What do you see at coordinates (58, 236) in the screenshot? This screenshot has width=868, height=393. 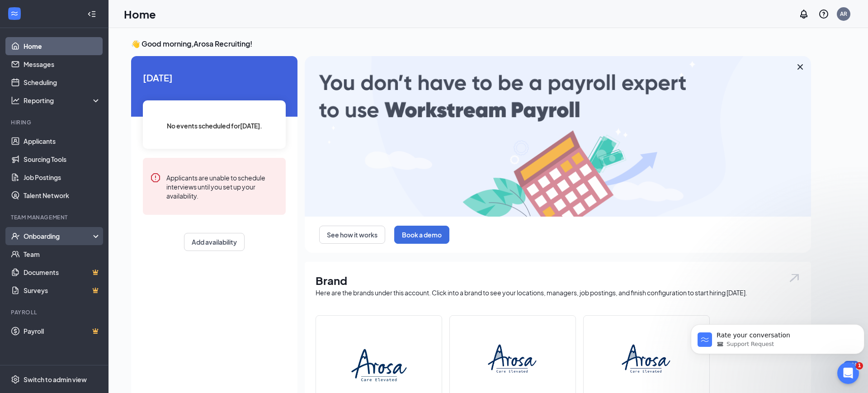 I see `div: Onboarding` at bounding box center [58, 236].